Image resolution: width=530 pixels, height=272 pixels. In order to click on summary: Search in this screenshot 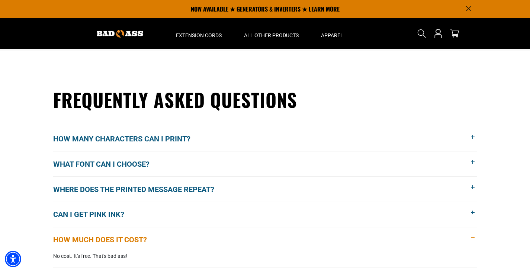, I will do `click(422, 33)`.